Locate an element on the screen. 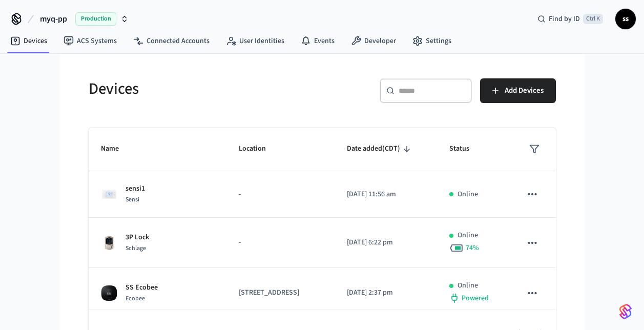 The image size is (644, 330). a: Connected Accounts is located at coordinates (171, 41).